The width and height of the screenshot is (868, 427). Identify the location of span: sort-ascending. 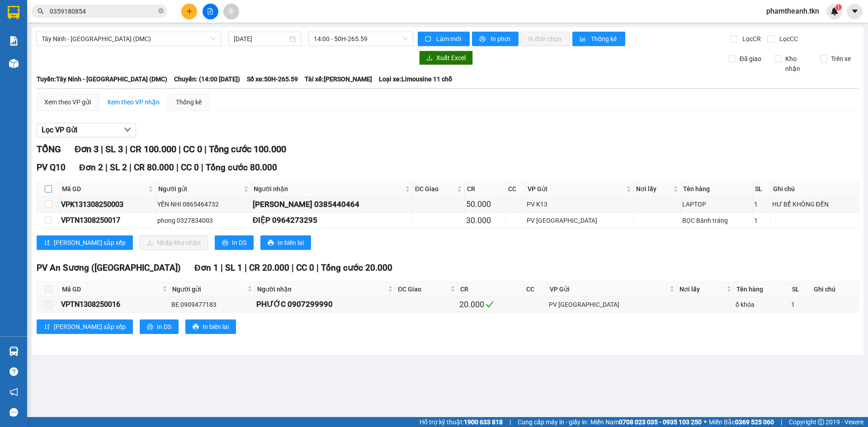
(47, 243).